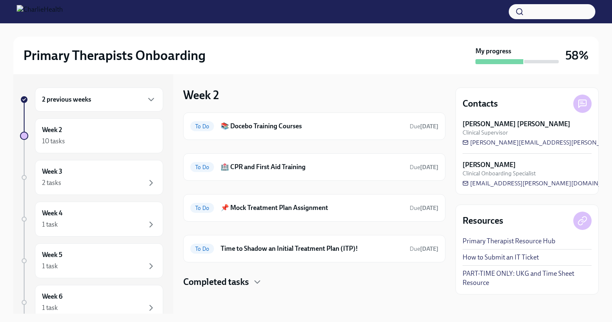  Describe the element at coordinates (494, 51) in the screenshot. I see `strong: My progress` at that location.